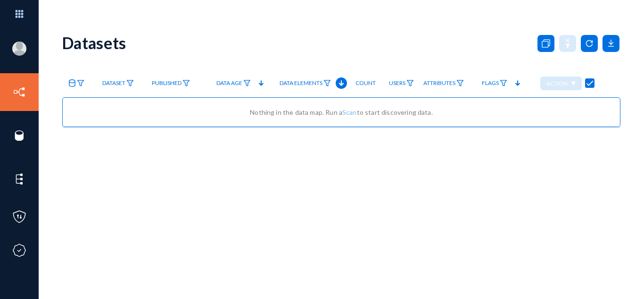 The image size is (644, 299). Describe the element at coordinates (19, 217) in the screenshot. I see `img: icon-policies.svg` at that location.